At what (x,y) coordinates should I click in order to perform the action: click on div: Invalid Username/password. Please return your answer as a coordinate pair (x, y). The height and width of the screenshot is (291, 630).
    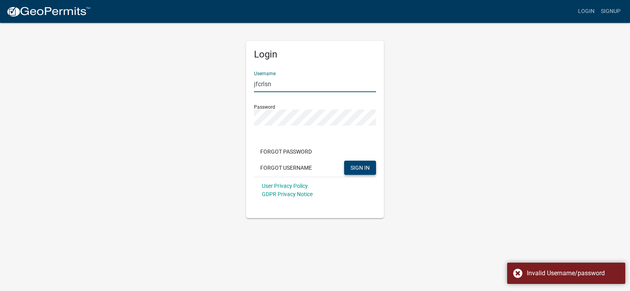
    Looking at the image, I should click on (573, 273).